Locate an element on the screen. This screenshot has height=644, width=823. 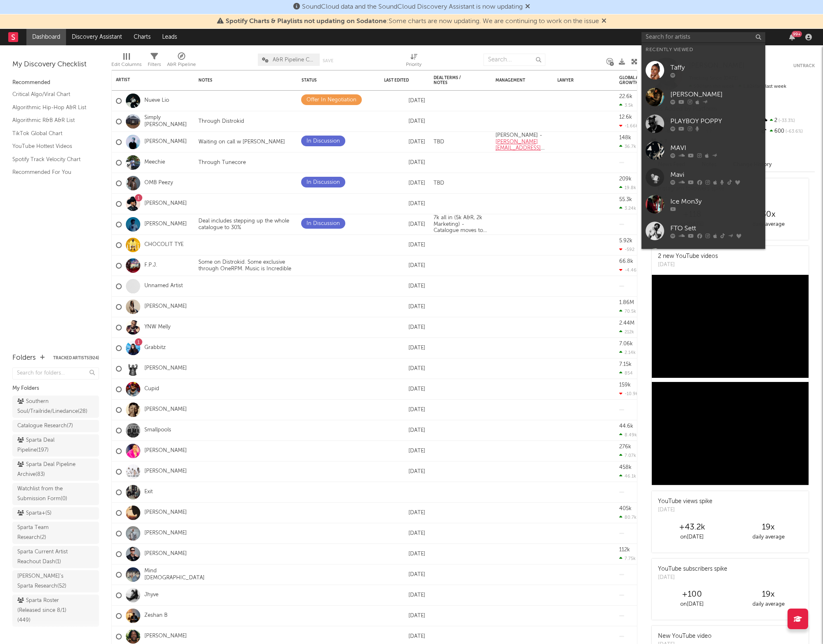
div: Recommended is located at coordinates (56, 83).